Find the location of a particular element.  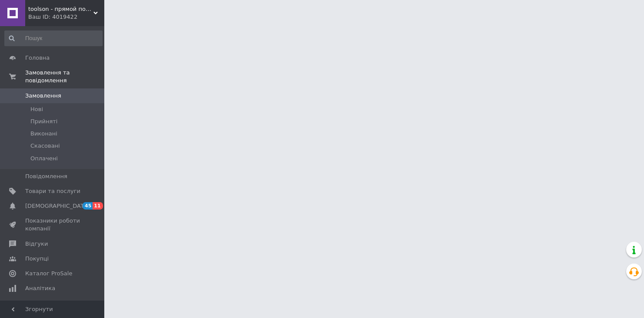

div: Ваш ID: 4019422 is located at coordinates (66, 17).